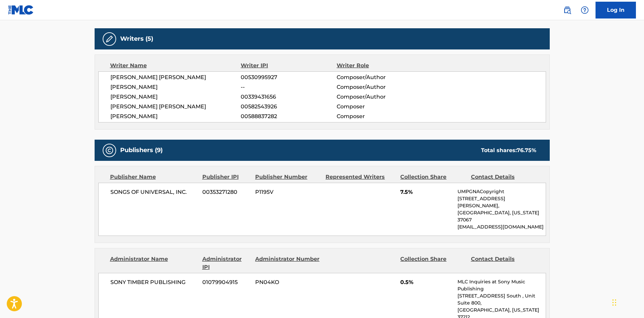 This screenshot has width=644, height=318. What do you see at coordinates (288, 263) in the screenshot?
I see `div: Administrator Number` at bounding box center [288, 263].